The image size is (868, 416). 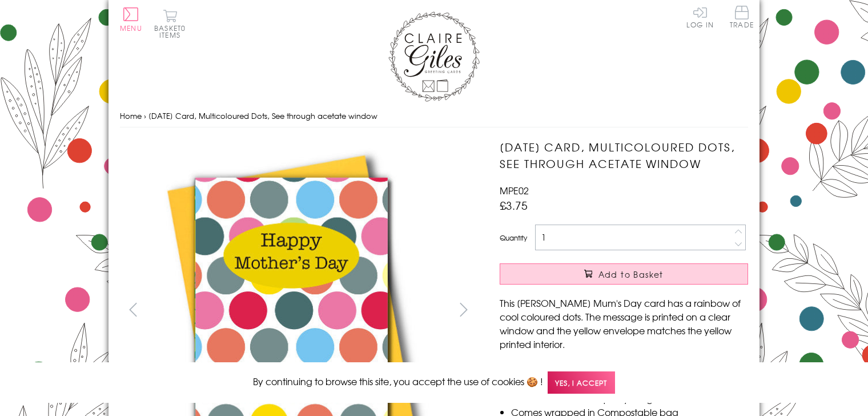 I want to click on nav: breadcrumbs, so click(x=434, y=116).